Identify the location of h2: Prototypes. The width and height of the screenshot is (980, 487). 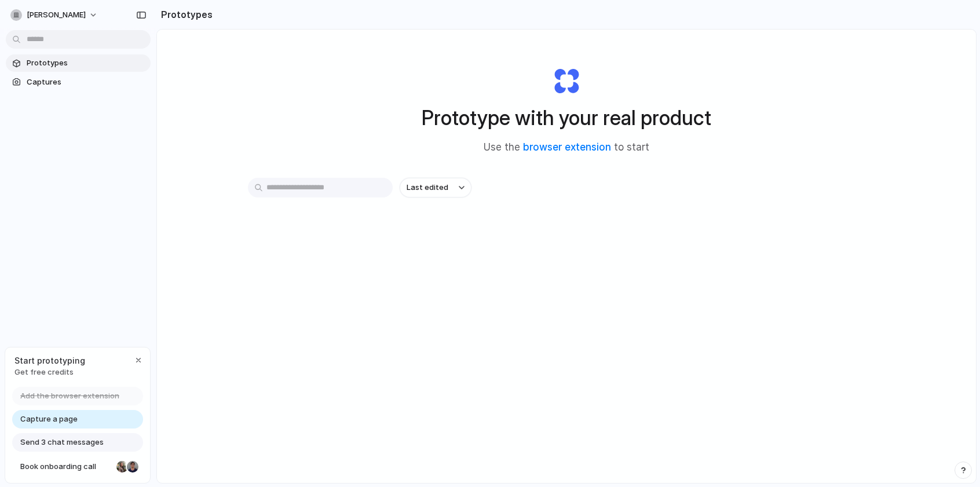
(184, 14).